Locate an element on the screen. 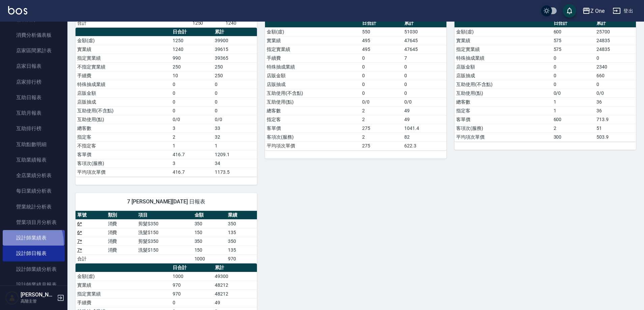 The image size is (644, 310). td: 互助使用(點) is located at coordinates (123, 120).